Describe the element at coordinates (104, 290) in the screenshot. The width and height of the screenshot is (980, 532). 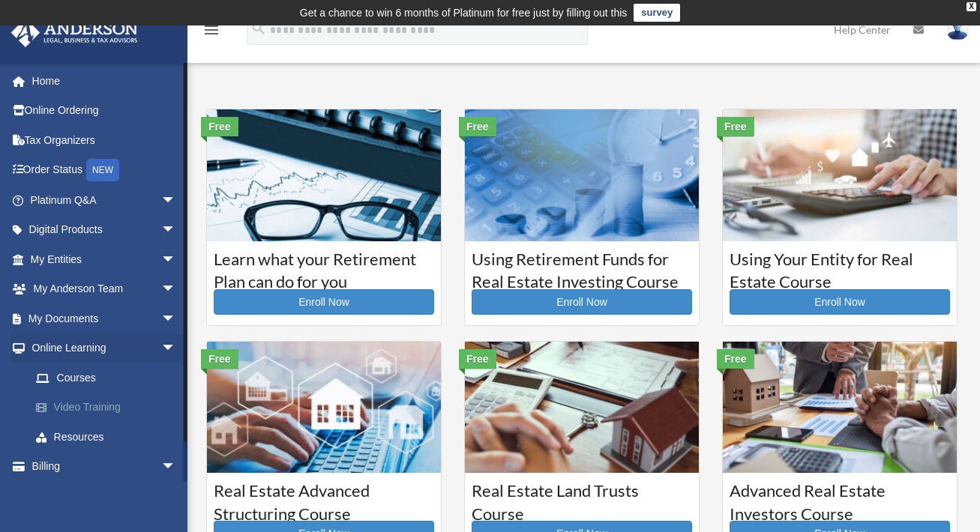
I see `a: My Anderson Teamarrow_drop_down` at that location.